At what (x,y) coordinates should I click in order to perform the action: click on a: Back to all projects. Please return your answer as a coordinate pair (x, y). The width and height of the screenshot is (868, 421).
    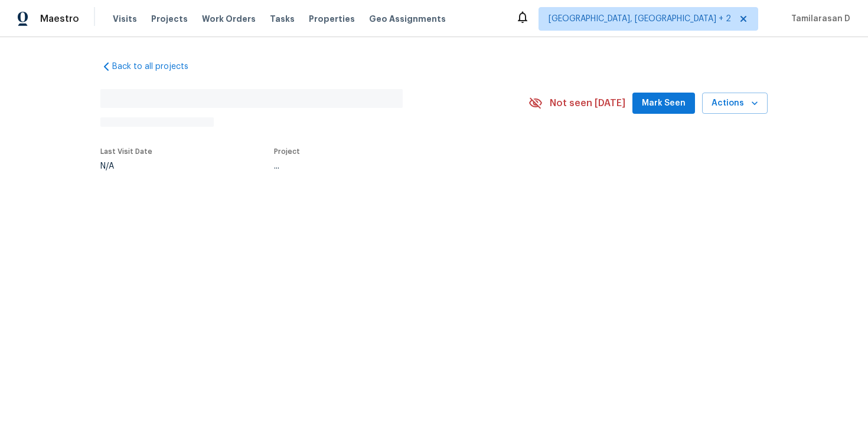
    Looking at the image, I should click on (157, 67).